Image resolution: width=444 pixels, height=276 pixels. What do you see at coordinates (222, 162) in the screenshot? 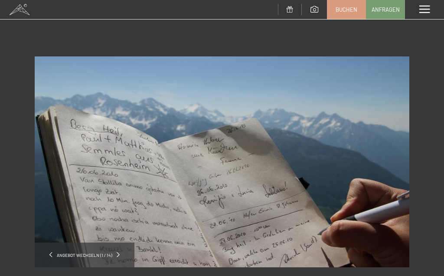
I see `img: Mission Gipfelbuch` at bounding box center [222, 162].